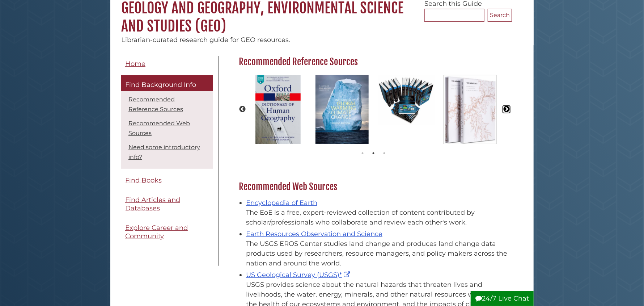 Image resolution: width=644 pixels, height=306 pixels. What do you see at coordinates (377, 218) in the screenshot?
I see `div: The EoE is a free, expert-reviewed collection of content contributed by scholar/professionals who...` at bounding box center [377, 218].